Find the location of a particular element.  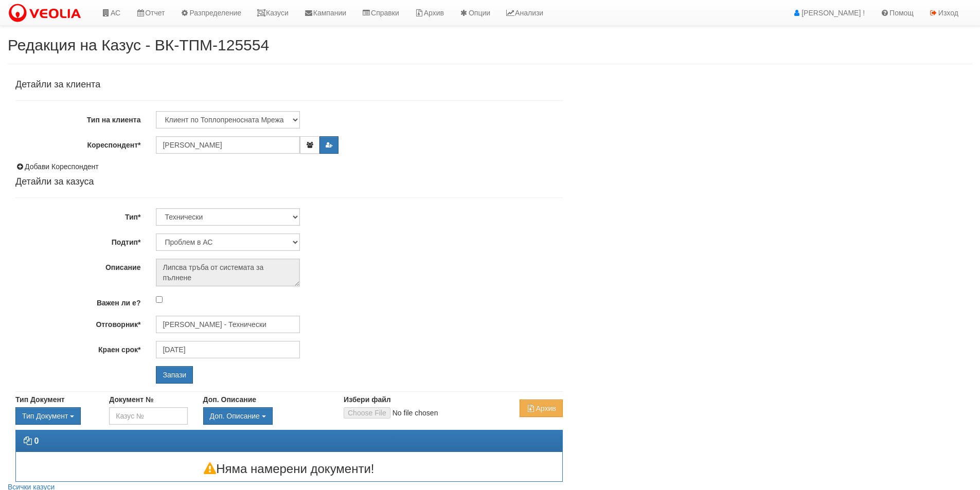

div: Добави Кореспондент is located at coordinates (289, 167).